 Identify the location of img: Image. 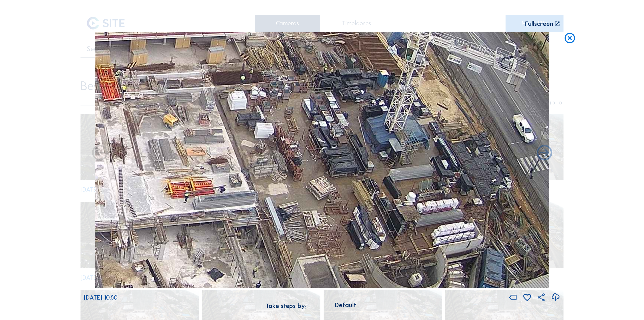
(322, 160).